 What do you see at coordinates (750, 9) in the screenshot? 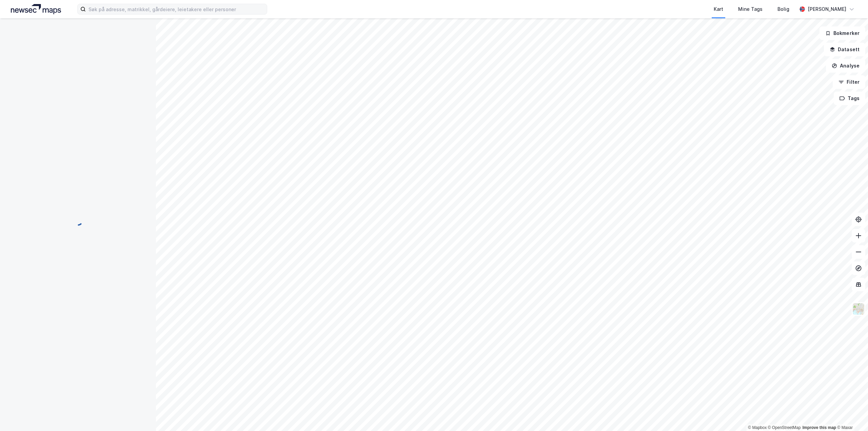
I see `div: Mine Tags` at bounding box center [750, 9].